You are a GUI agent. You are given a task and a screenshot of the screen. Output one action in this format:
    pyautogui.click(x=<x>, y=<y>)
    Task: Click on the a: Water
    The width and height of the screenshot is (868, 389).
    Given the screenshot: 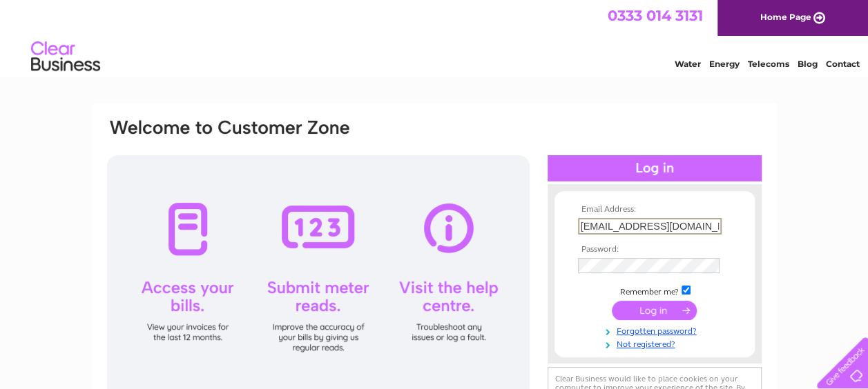 What is the action you would take?
    pyautogui.click(x=687, y=64)
    